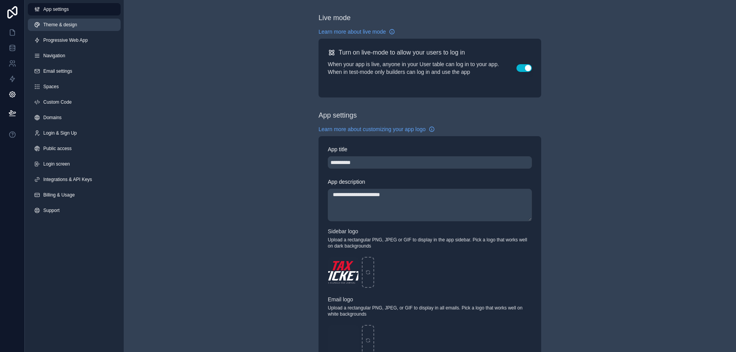 The width and height of the screenshot is (736, 352). I want to click on a: Domains, so click(74, 117).